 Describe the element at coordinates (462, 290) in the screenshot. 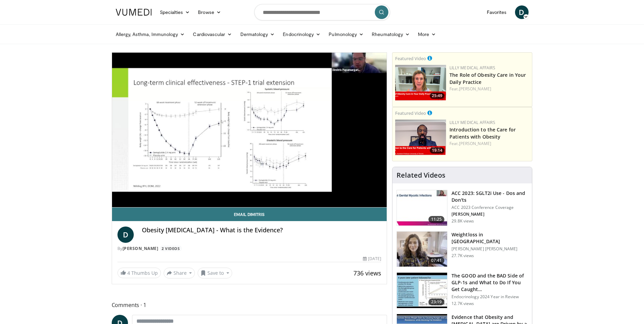

I see `a: 23:19 The GOOD and the BAD Side of GLP-1s and What to Do If You Get Caught… Endocrinology 2024 Ye...` at that location.